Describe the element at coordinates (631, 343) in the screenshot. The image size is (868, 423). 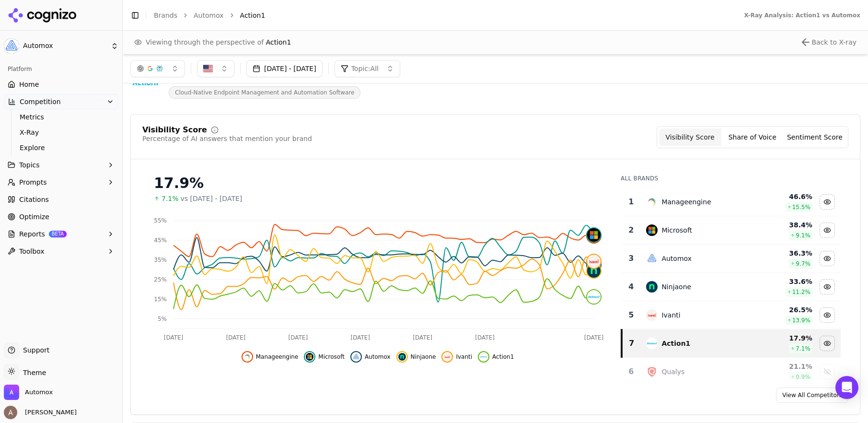
I see `div: 7` at that location.